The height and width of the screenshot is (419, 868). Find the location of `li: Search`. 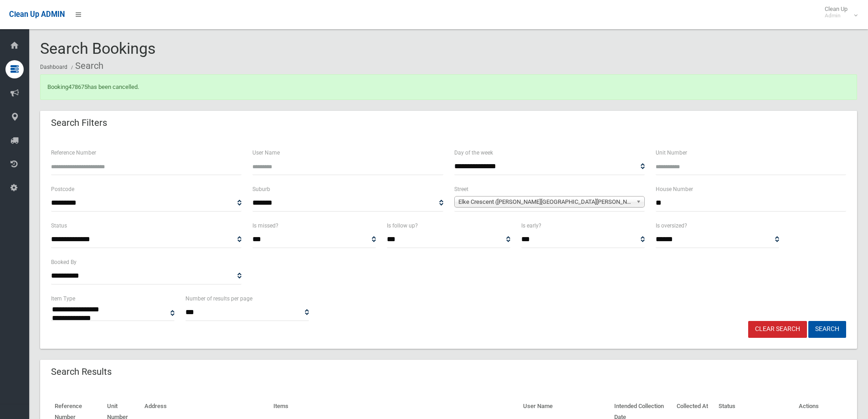

li: Search is located at coordinates (86, 66).